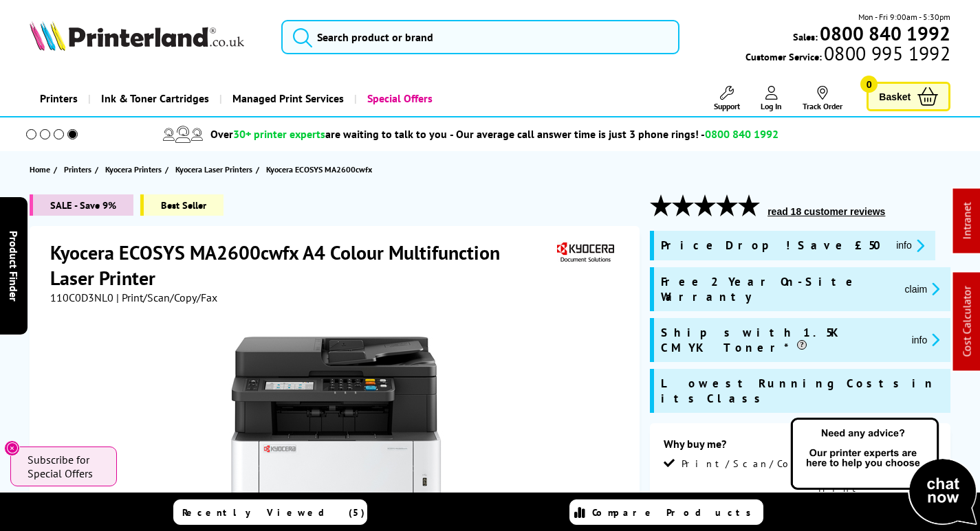 The image size is (980, 531). Describe the element at coordinates (883, 473) in the screenshot. I see `img: Open Live Chat window` at that location.